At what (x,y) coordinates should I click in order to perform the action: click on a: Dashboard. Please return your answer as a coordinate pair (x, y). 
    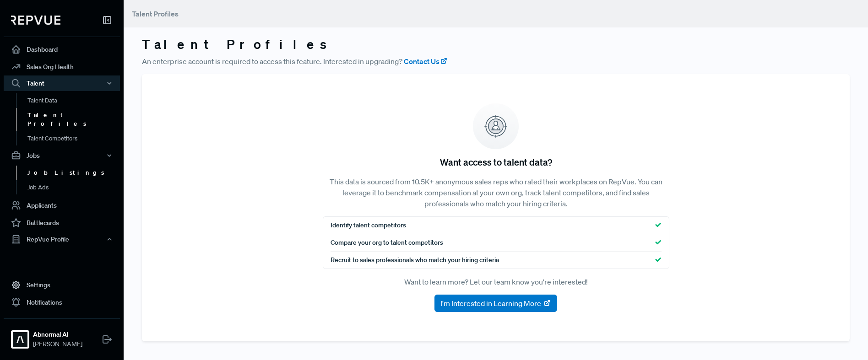
    Looking at the image, I should click on (61, 50).